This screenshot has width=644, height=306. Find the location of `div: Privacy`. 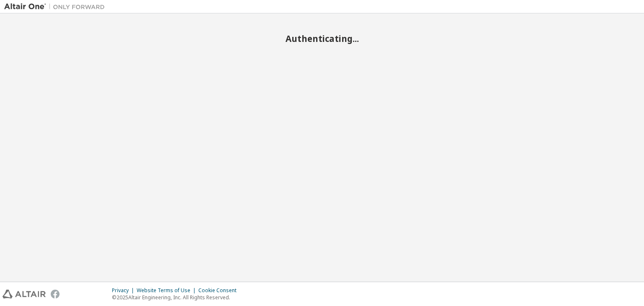

div: Privacy is located at coordinates (124, 290).